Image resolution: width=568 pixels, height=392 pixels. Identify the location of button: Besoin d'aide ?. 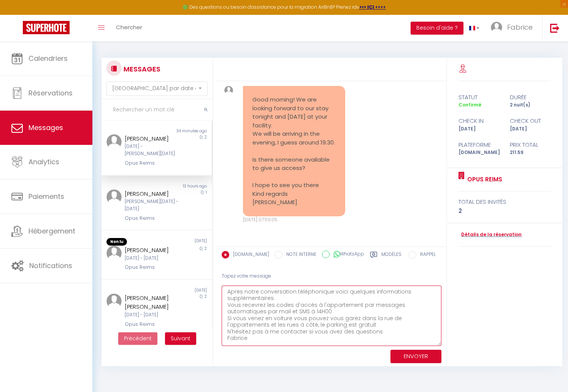
(437, 28).